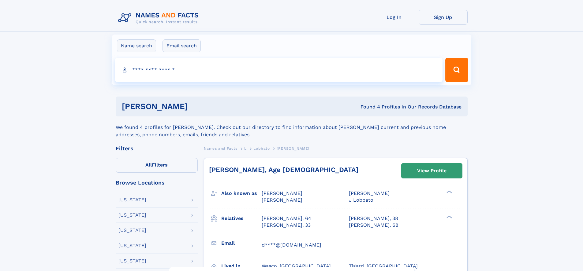 The height and width of the screenshot is (271, 583). I want to click on a: Sign Up, so click(443, 17).